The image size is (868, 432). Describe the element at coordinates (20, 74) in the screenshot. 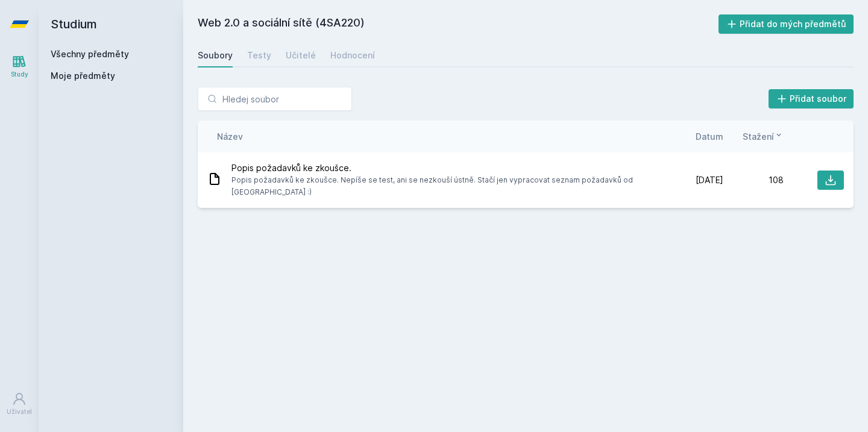

I see `div: Study` at that location.